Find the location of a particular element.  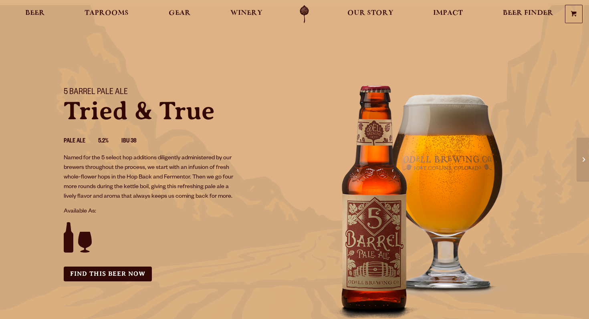

li: IBU 38 is located at coordinates (135, 142).